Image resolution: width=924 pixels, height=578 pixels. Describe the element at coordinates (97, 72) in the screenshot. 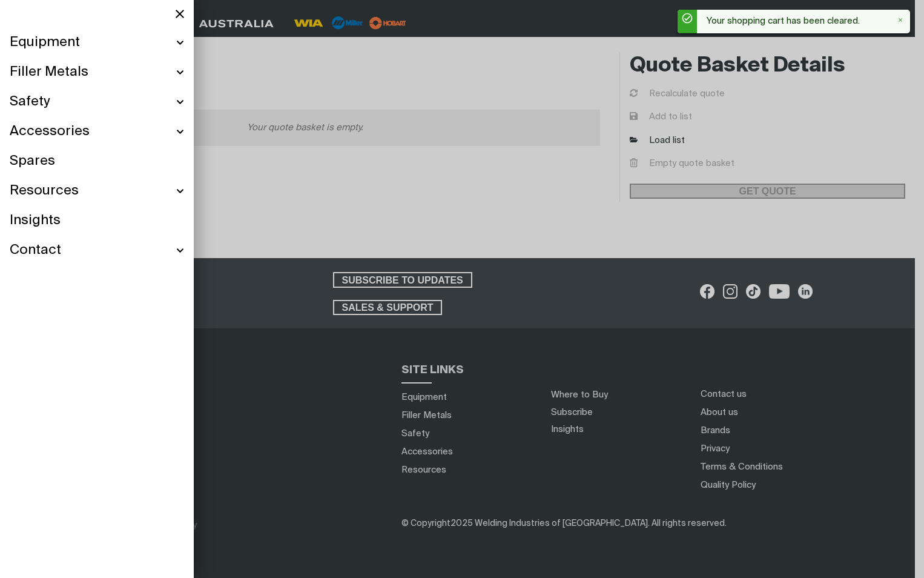

I see `a: Filler Metals` at that location.